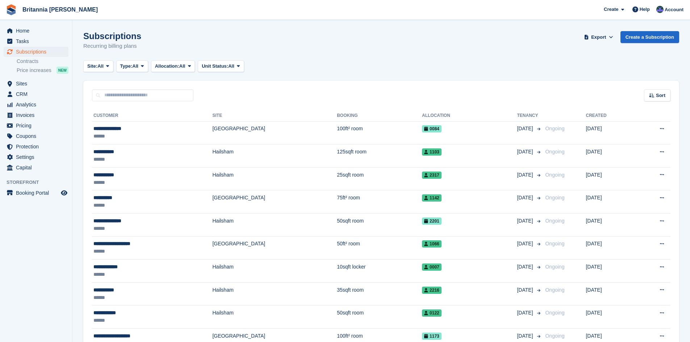 The image size is (690, 342). What do you see at coordinates (432, 267) in the screenshot?
I see `span: 0007` at bounding box center [432, 267].